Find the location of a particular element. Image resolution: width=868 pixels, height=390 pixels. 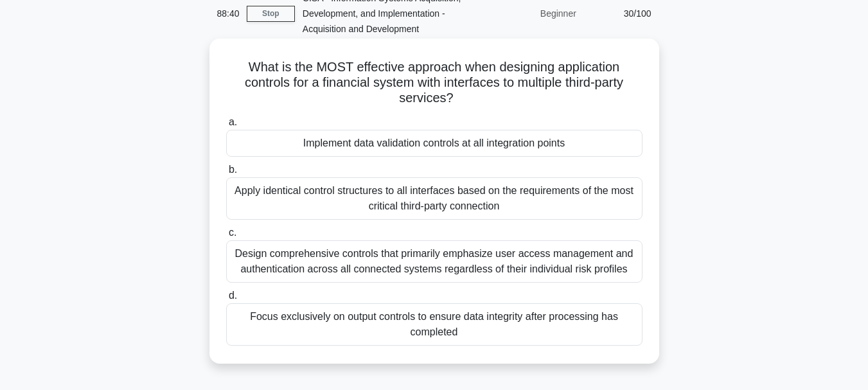

div: Design comprehensive controls that primarily emphasize user access management and authentication ... is located at coordinates (434, 262).